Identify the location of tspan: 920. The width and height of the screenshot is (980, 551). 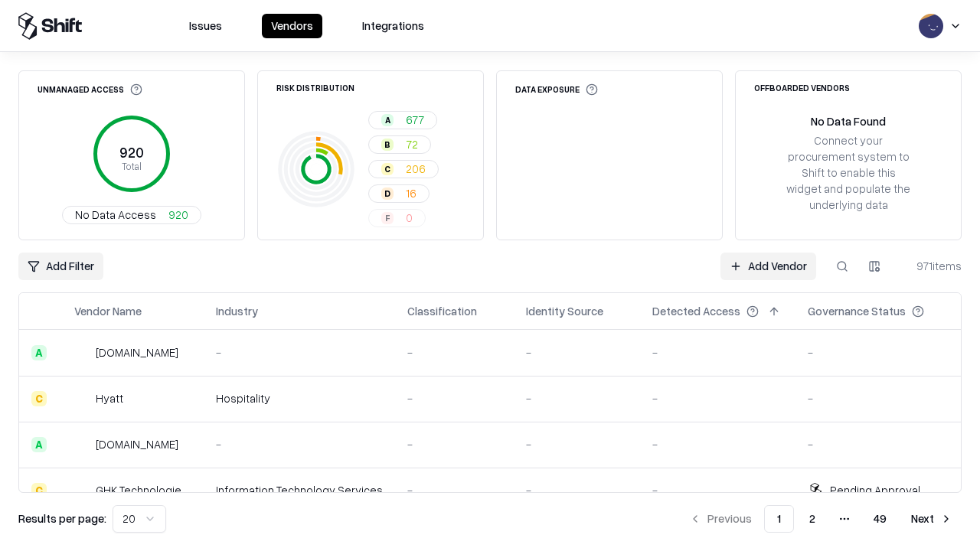
(132, 152).